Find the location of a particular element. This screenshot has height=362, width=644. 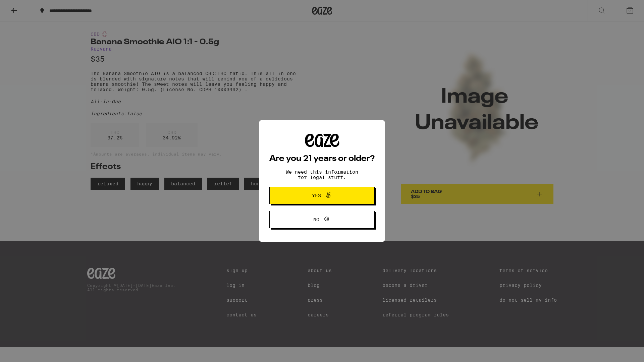

p: We need this information for legal stuff. is located at coordinates (322, 175).